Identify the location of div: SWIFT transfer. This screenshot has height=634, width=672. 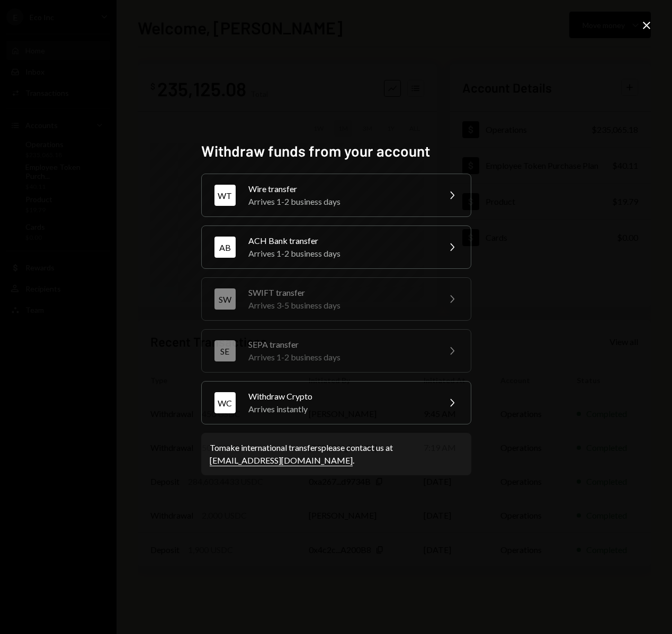
(340, 293).